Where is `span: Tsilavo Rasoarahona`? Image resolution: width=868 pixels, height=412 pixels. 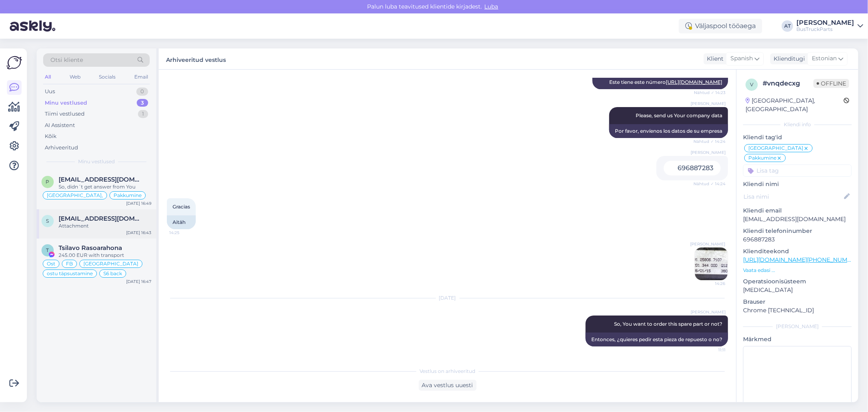
span: Tsilavo Rasoarahona is located at coordinates (90, 248).